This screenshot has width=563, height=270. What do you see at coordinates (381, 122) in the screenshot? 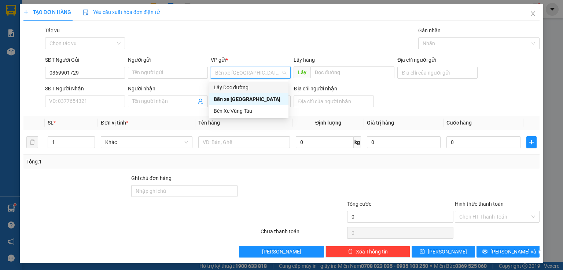
I see `span: Giá trị hàng` at bounding box center [381, 122].